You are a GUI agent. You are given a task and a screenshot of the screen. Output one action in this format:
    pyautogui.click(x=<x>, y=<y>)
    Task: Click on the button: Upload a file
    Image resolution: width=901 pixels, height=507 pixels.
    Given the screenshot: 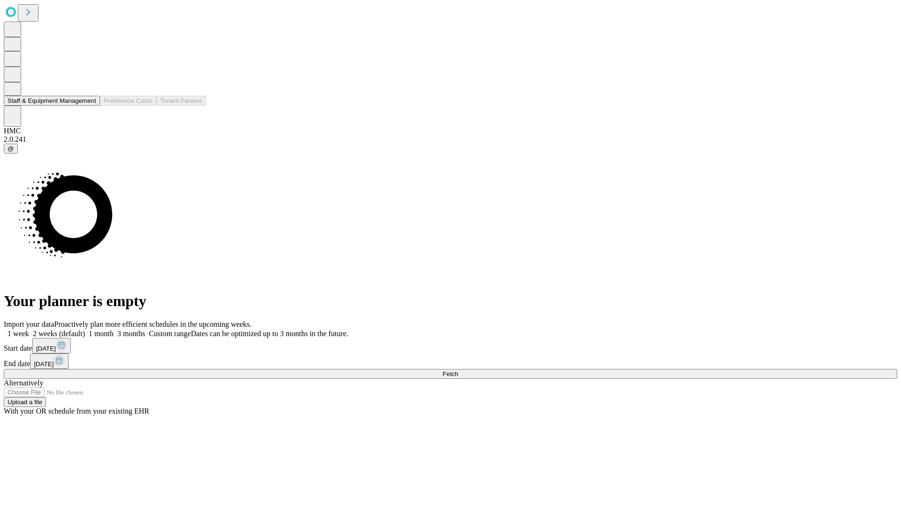 What is the action you would take?
    pyautogui.click(x=25, y=402)
    